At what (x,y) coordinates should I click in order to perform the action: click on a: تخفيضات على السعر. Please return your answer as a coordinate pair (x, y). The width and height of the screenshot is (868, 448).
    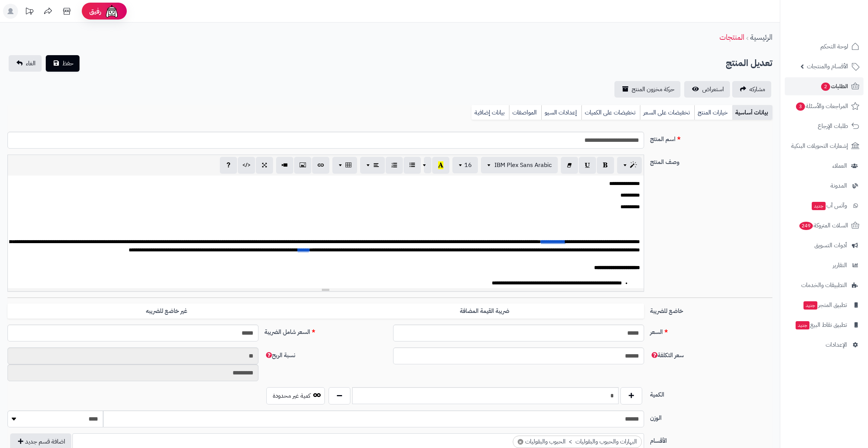
    Looking at the image, I should click on (667, 112).